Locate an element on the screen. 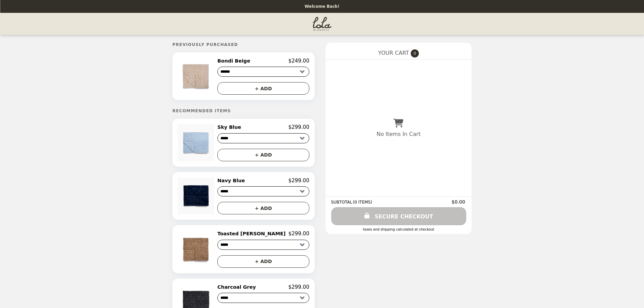  h2: Navy Blue is located at coordinates (232, 180).